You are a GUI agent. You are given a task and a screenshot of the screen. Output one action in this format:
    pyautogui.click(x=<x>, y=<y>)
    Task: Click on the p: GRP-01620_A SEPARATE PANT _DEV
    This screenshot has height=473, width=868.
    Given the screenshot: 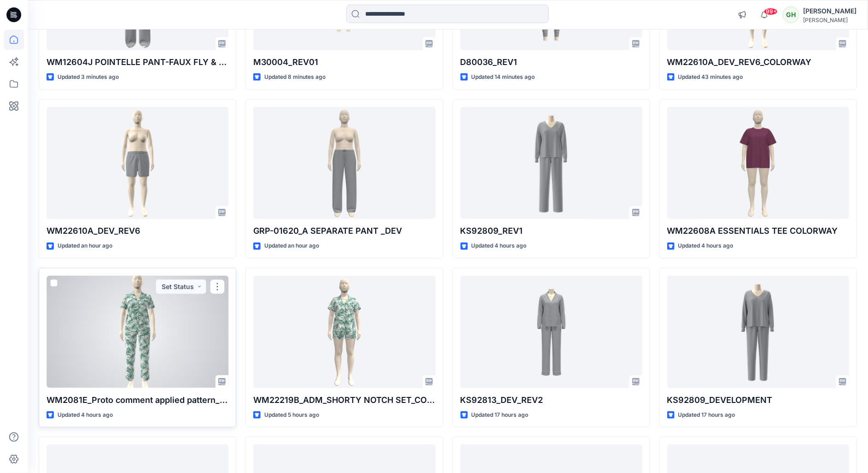 What is the action you would take?
    pyautogui.click(x=344, y=231)
    